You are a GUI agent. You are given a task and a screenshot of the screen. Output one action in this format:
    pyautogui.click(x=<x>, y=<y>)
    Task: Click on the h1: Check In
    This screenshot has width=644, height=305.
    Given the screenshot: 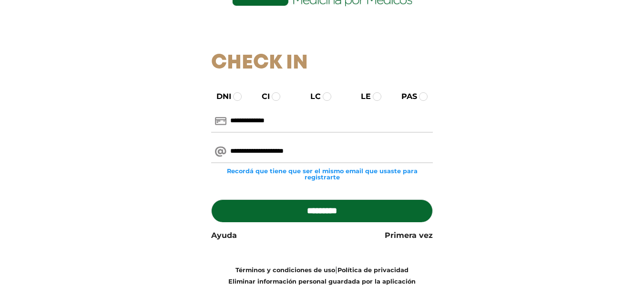 What is the action you would take?
    pyautogui.click(x=322, y=63)
    